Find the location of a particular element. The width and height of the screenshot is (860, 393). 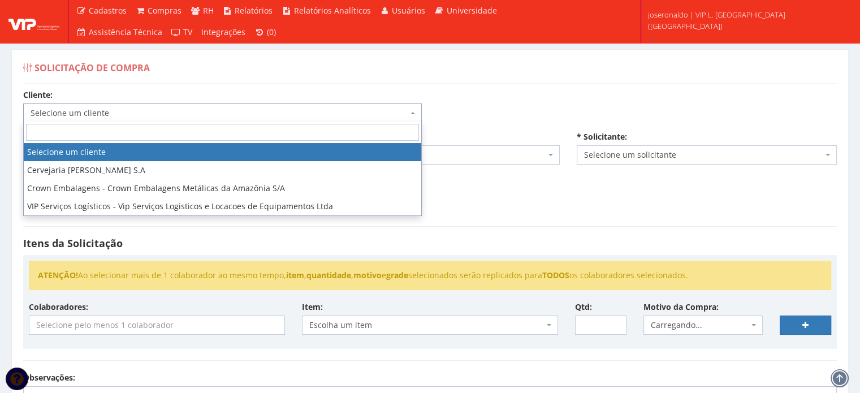

li: VIP Serviços Logísticos - Vip Serviços Logisticos e Locacoes de Equipamentos Ltda is located at coordinates (222, 206).